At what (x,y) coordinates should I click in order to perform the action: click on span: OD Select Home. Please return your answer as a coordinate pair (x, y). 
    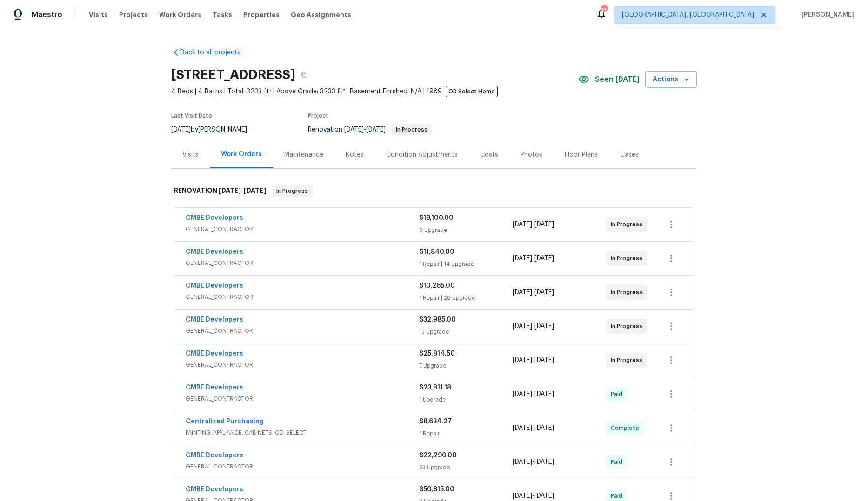
    Looking at the image, I should click on (472, 92).